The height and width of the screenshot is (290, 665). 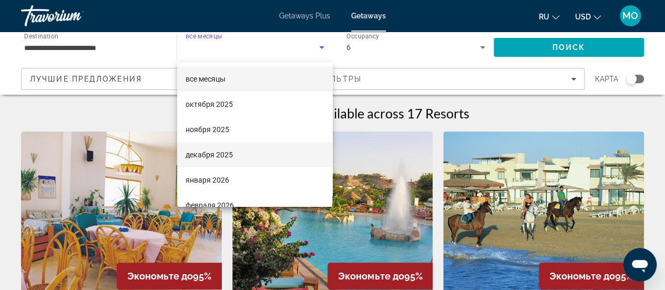 I want to click on span: января 2026, so click(x=207, y=180).